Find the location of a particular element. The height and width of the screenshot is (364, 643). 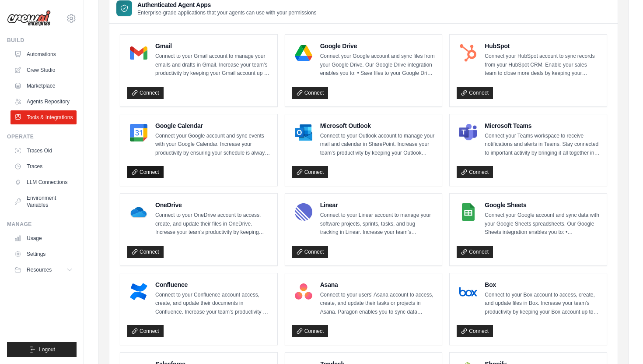

img: Asana Logo is located at coordinates (304, 291).